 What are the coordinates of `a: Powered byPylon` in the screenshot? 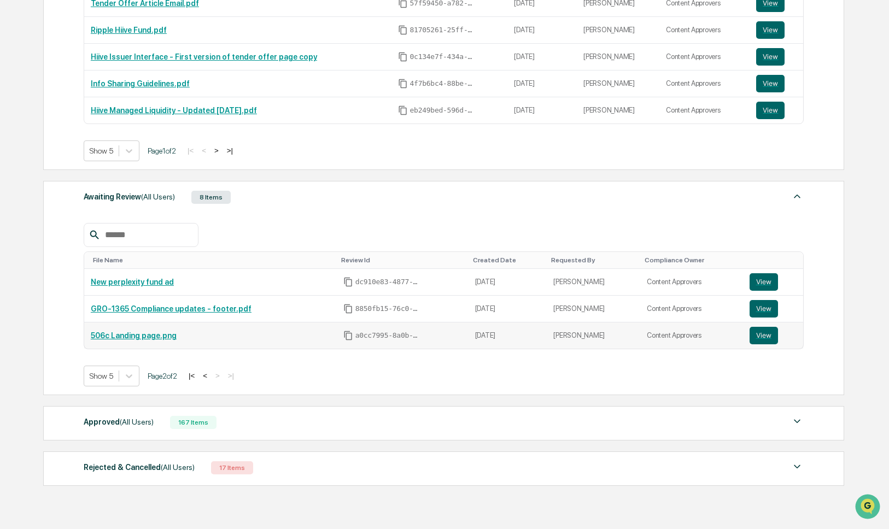 It's located at (104, 189).